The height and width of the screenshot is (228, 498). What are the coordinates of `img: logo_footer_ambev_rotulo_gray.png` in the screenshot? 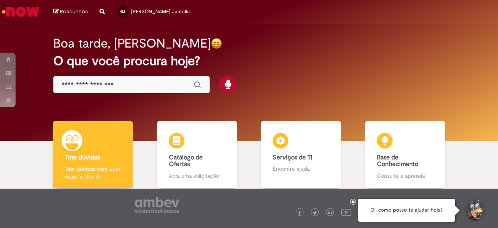 It's located at (157, 205).